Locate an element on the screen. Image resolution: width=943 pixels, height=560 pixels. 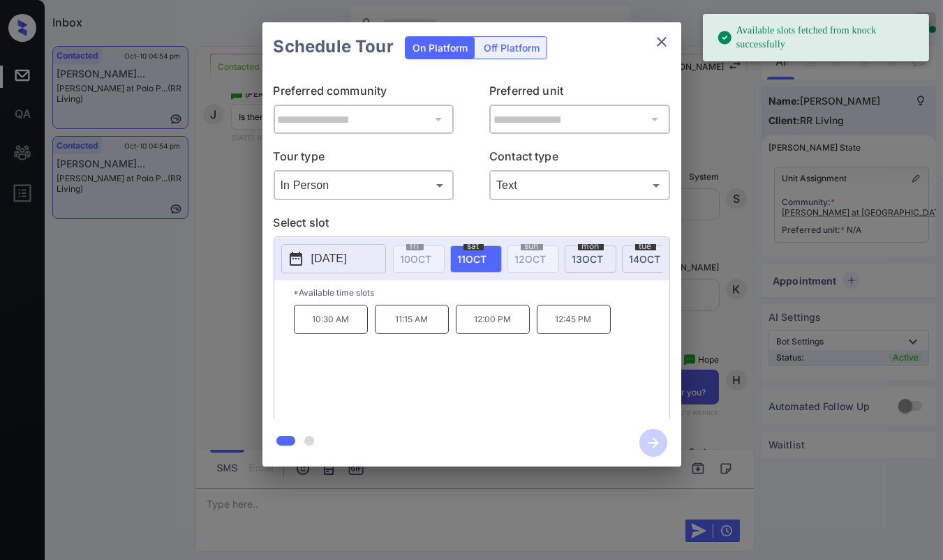
div: On Platform is located at coordinates (439, 47).